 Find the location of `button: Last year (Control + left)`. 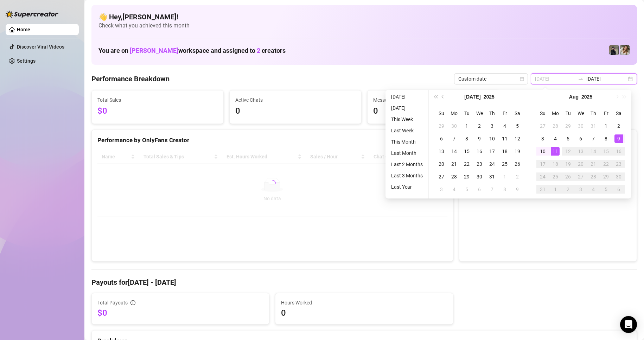

button: Last year (Control + left) is located at coordinates (436, 97).